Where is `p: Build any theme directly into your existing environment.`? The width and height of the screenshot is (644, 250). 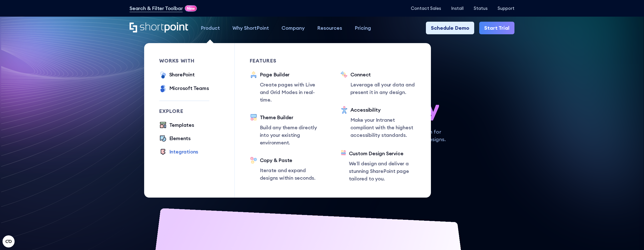 p: Build any theme directly into your existing environment. is located at coordinates (293, 135).